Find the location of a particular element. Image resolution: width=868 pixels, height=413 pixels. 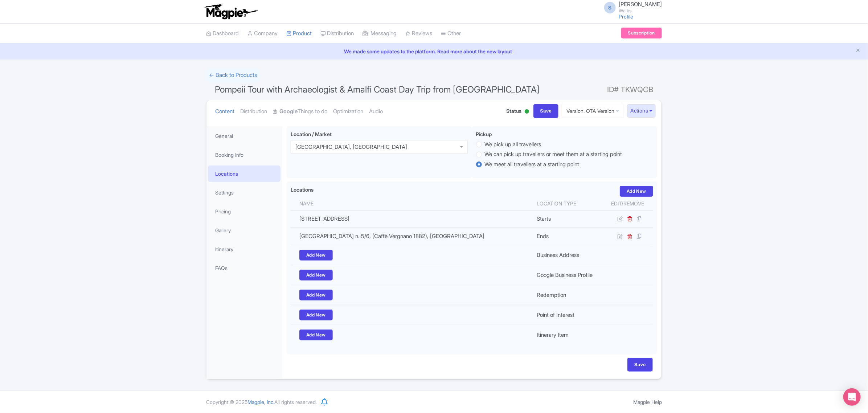

a: Subscription is located at coordinates (641, 33).